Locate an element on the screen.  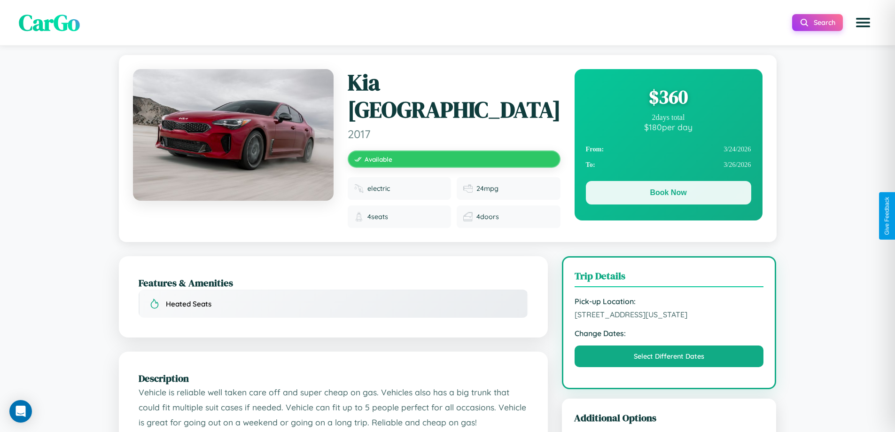
strong: Pick-up Location: is located at coordinates (669, 301).